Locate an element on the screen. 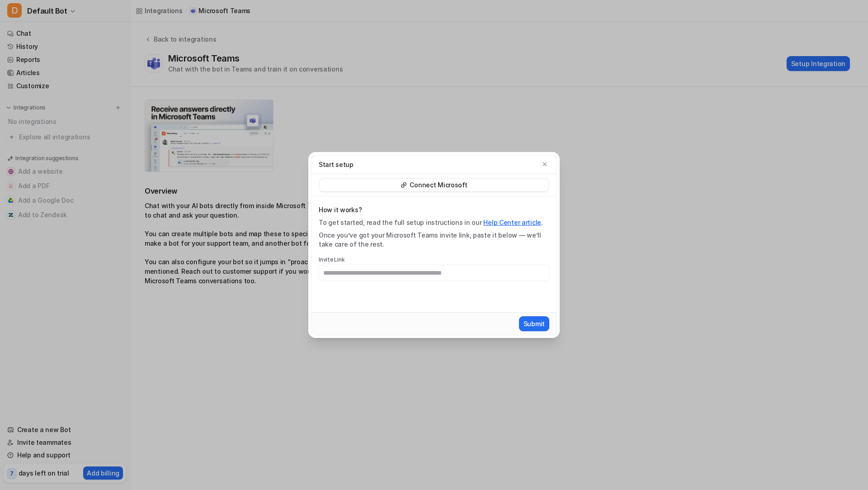  p: How it works? is located at coordinates (434, 209).